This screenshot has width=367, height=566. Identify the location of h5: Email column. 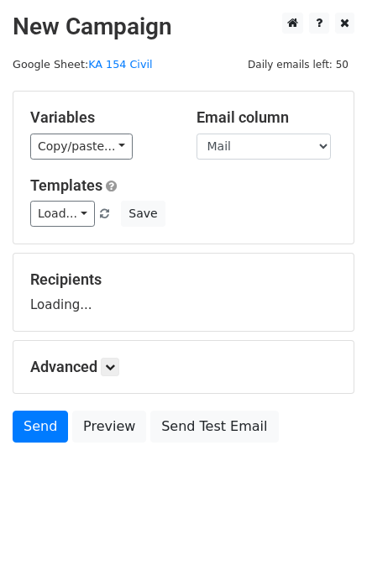
(267, 118).